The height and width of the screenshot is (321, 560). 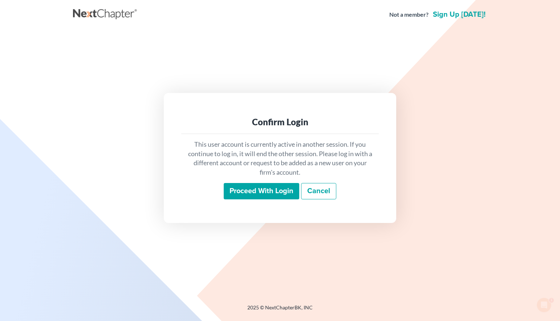 What do you see at coordinates (553, 299) in the screenshot?
I see `span: 1` at bounding box center [553, 299].